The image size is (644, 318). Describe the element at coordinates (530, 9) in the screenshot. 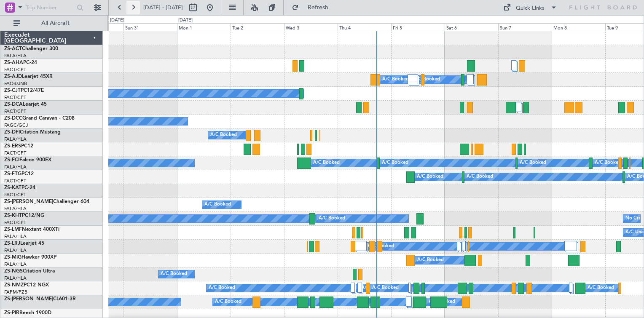

I see `div: Quick Links` at that location.